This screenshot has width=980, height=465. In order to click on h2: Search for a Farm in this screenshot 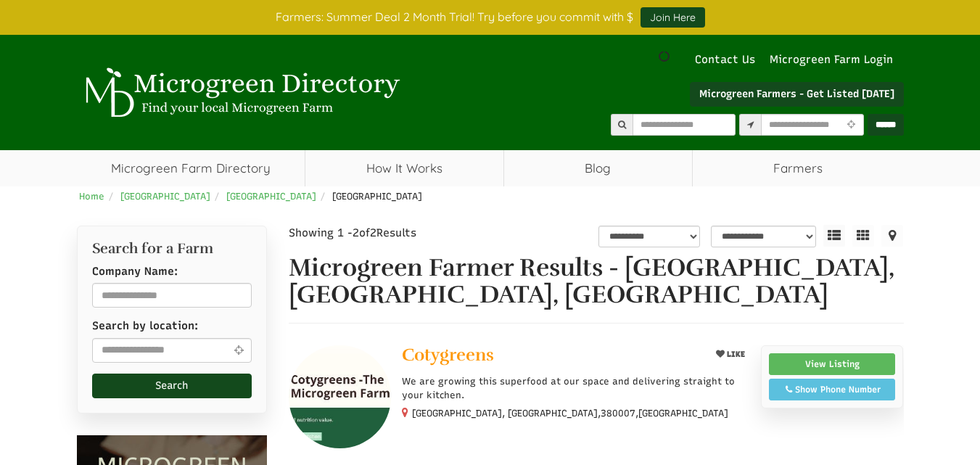, I will do `click(172, 249)`.